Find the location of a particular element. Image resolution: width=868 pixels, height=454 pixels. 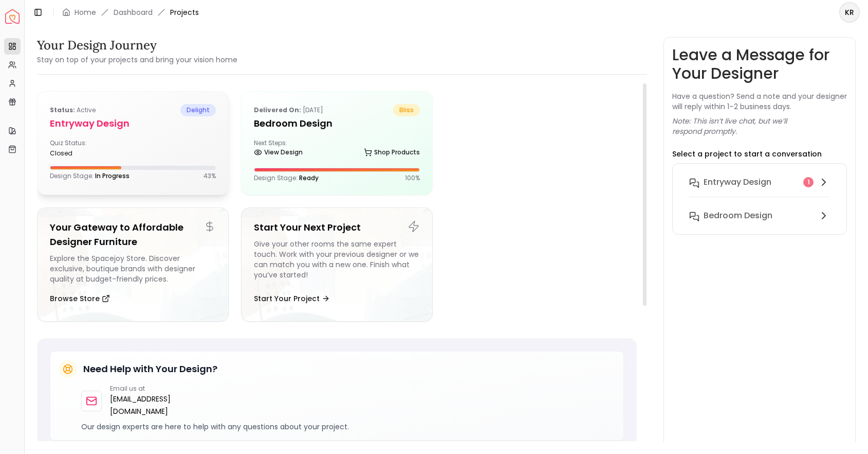

p: Email us at is located at coordinates (157, 388).